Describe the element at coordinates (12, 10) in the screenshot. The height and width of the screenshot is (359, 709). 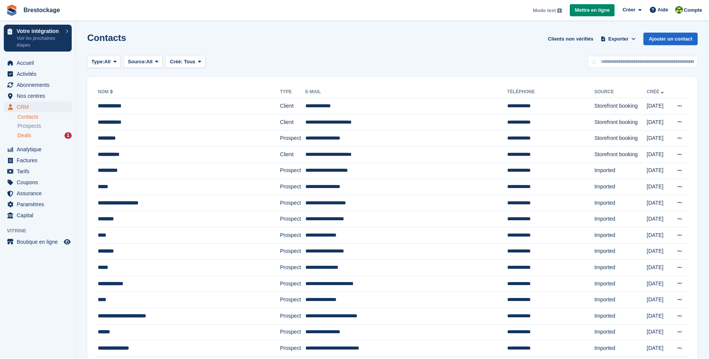
I see `img: stora-icon-8386f47178a22dfd0bd8f6a31ec36ba5ce8667c1dd55bd0f319d3a0aa187defe.svg` at that location.